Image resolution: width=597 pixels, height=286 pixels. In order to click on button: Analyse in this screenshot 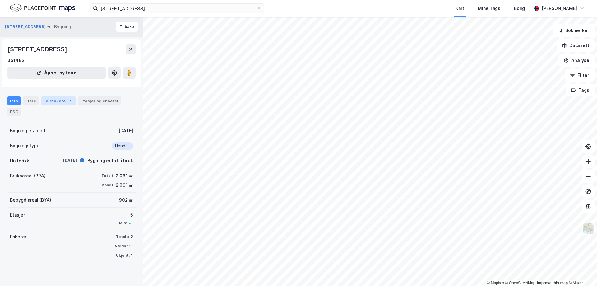, I will do `click(577, 60)`.